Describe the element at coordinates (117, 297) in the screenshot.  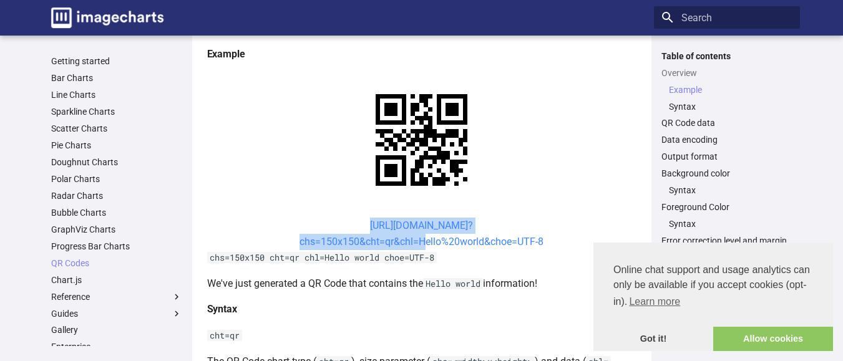
I see `label: Reference` at that location.